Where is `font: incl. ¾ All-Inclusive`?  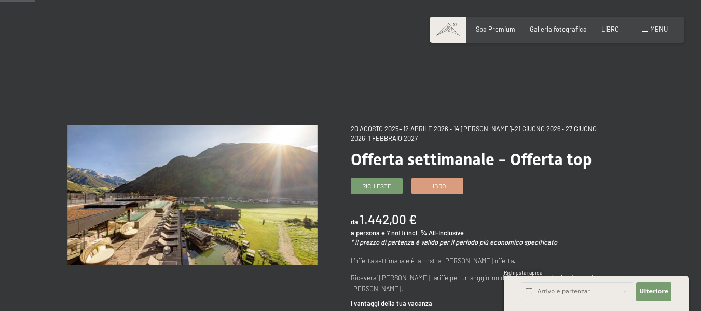 font: incl. ¾ All-Inclusive is located at coordinates (435, 232).